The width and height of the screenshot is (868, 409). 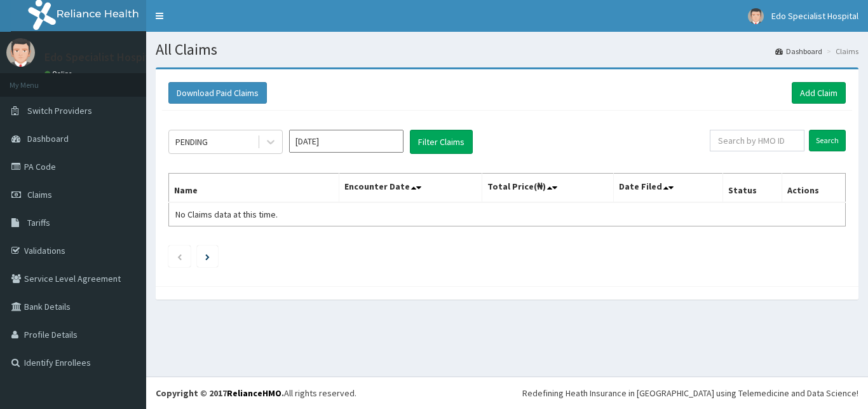 I want to click on a: RelianceHMO, so click(x=254, y=393).